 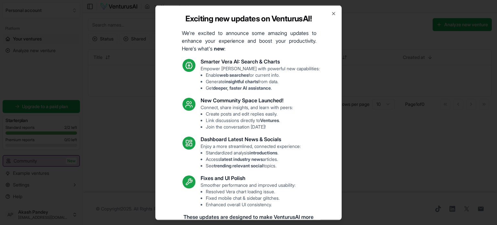 What do you see at coordinates (248, 178) in the screenshot?
I see `h3: Fixes and UI Polish` at bounding box center [248, 178].